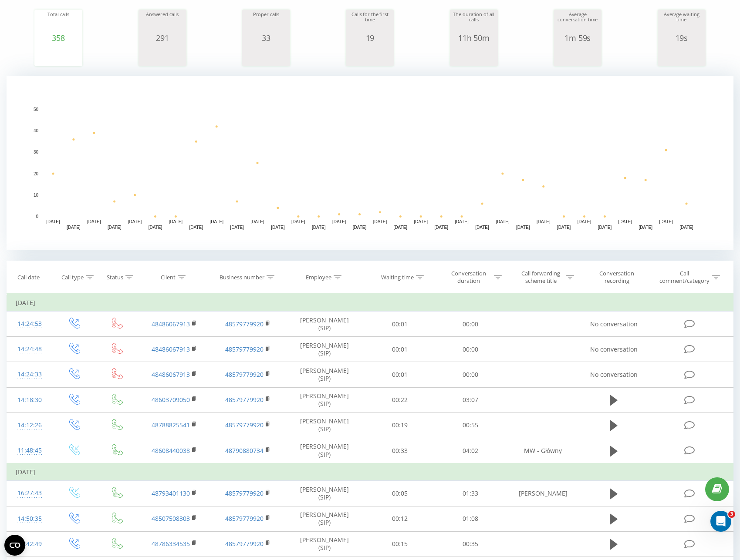 Image resolution: width=740 pixels, height=560 pixels. Describe the element at coordinates (115, 277) in the screenshot. I see `div: Status` at that location.